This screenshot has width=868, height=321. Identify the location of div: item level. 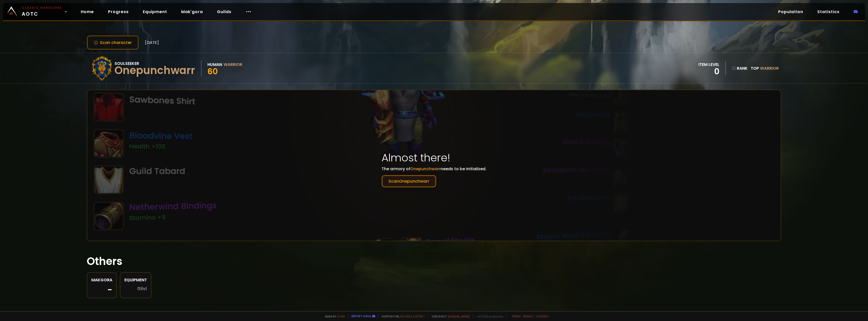
(709, 64).